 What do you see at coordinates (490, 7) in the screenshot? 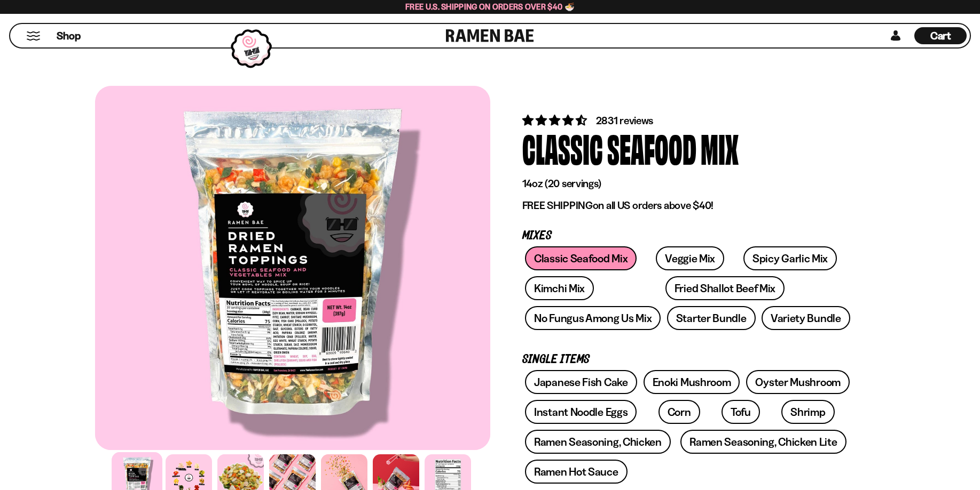
I see `span: Free U.S. Shipping on Orders over $40 🍜` at bounding box center [490, 7].